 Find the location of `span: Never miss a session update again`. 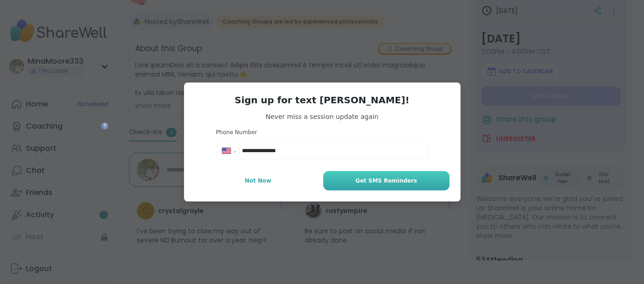

span: Never miss a session update again is located at coordinates (322, 117).